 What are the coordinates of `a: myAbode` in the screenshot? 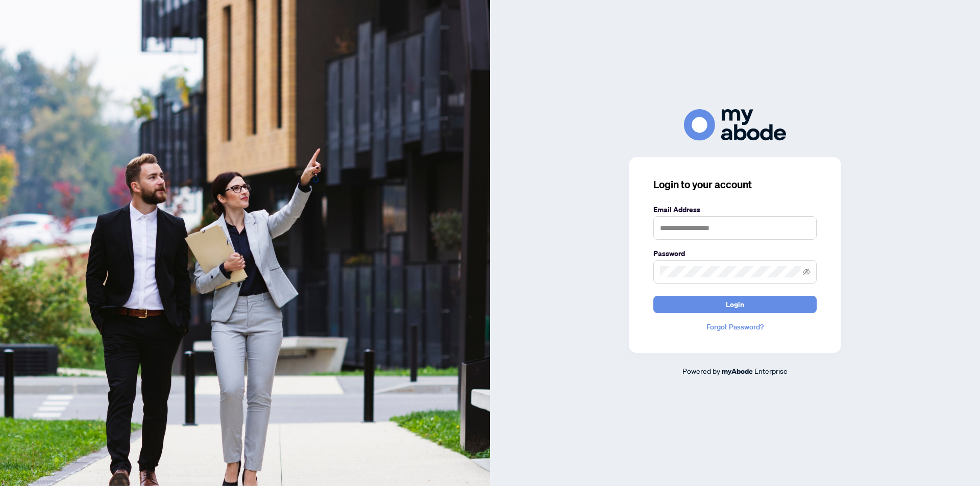 It's located at (737, 372).